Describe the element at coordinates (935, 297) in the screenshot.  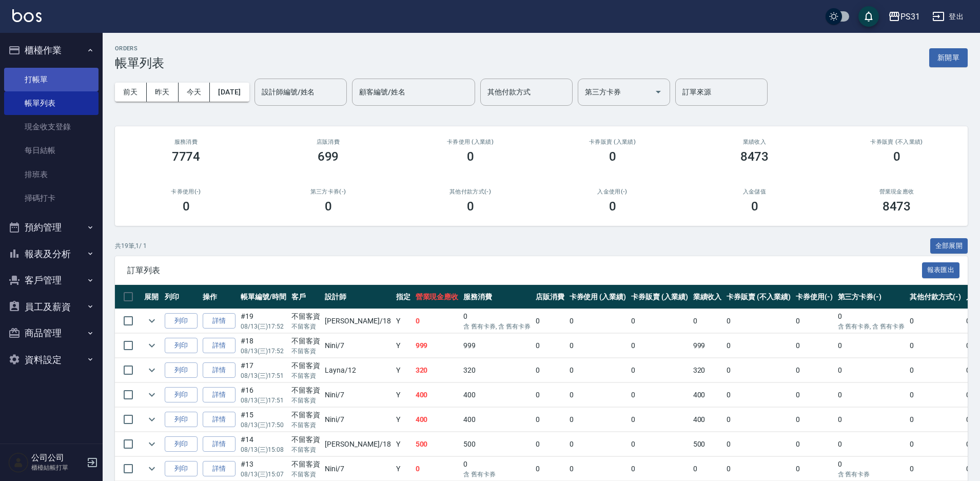
I see `th: 其他付款方式(-)` at that location.